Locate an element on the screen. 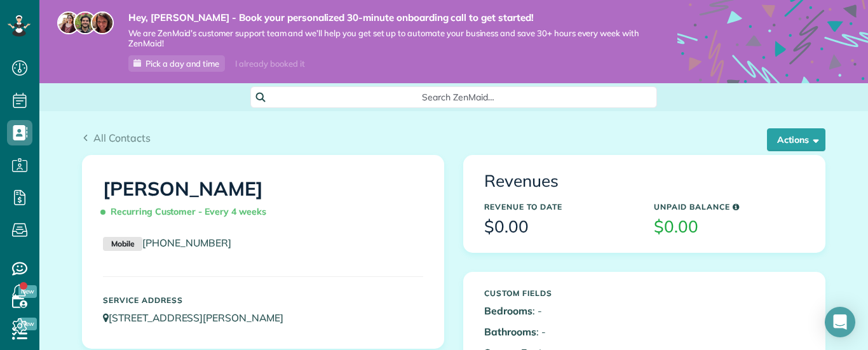 The height and width of the screenshot is (350, 868). small: Mobile is located at coordinates (122, 244).